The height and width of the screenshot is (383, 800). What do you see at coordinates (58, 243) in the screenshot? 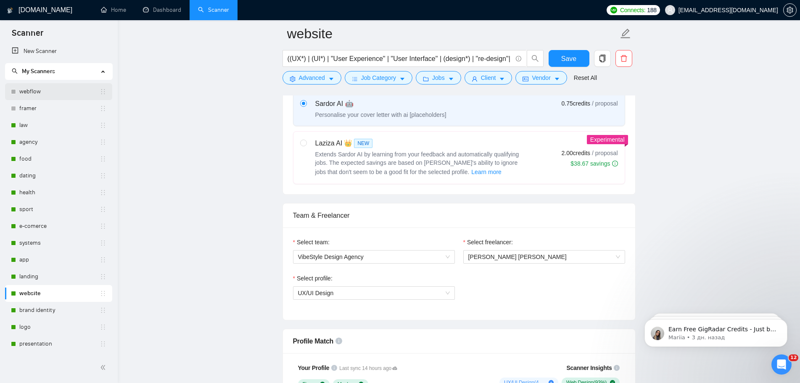
I see `li: systems` at bounding box center [58, 243].